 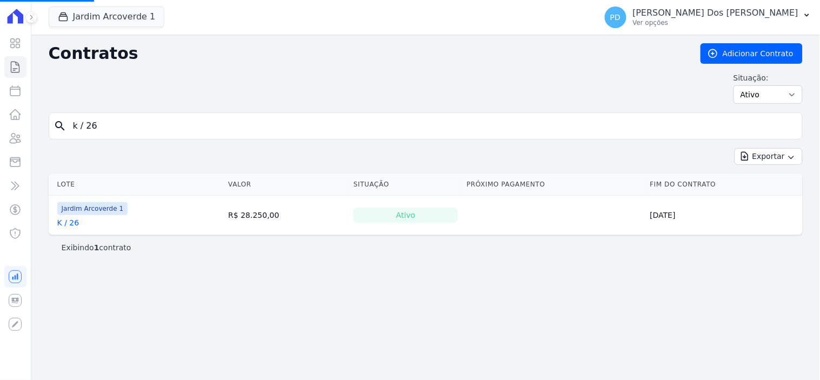 I want to click on label: Situação:, so click(x=768, y=78).